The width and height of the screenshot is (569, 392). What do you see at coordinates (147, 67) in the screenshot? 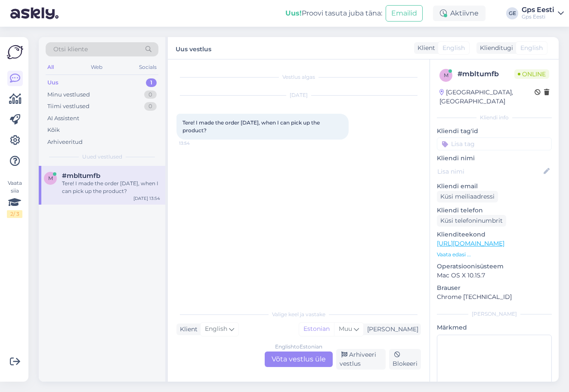
I see `div: Socials` at bounding box center [147, 67].